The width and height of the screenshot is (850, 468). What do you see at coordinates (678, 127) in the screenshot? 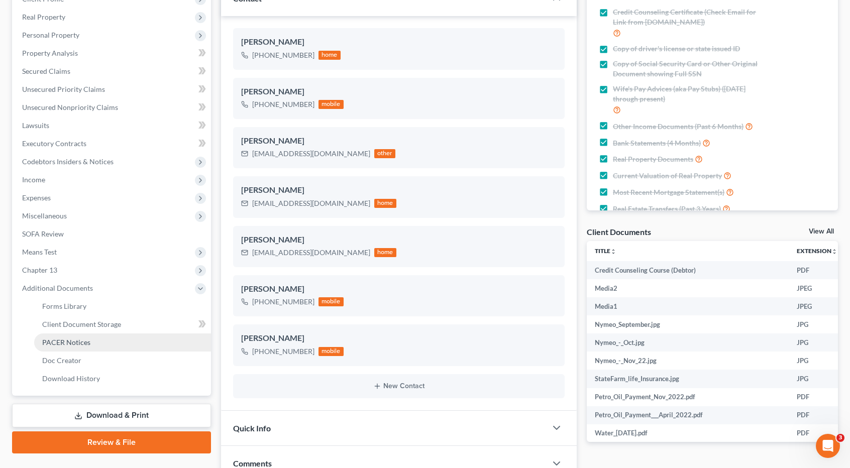
I see `span: Other Income Documents (Past 6 Months)` at bounding box center [678, 127].